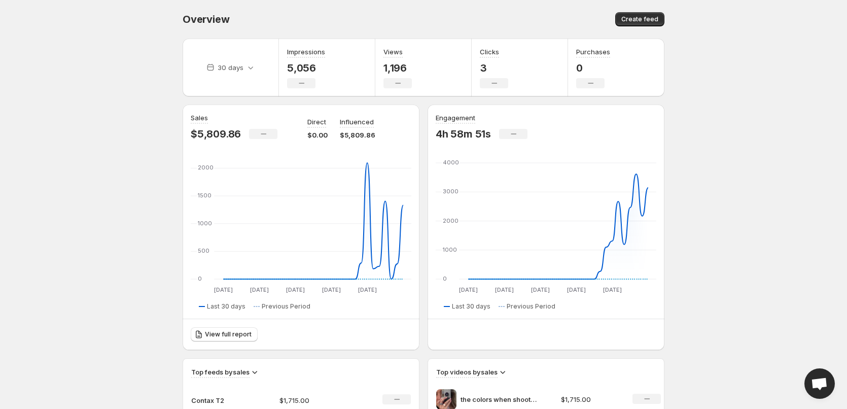 Image resolution: width=847 pixels, height=409 pixels. I want to click on text: 500, so click(203, 251).